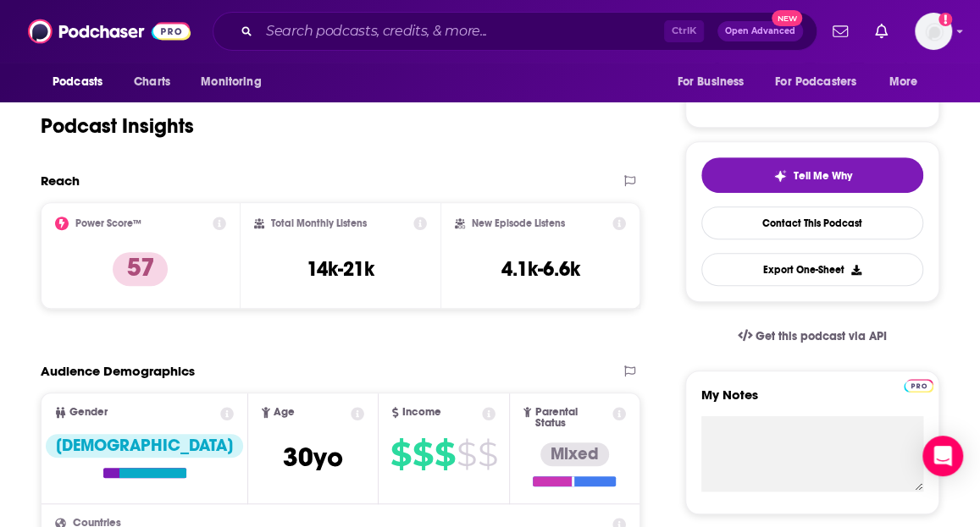  What do you see at coordinates (812, 269) in the screenshot?
I see `button: Export One-Sheet` at bounding box center [812, 269].